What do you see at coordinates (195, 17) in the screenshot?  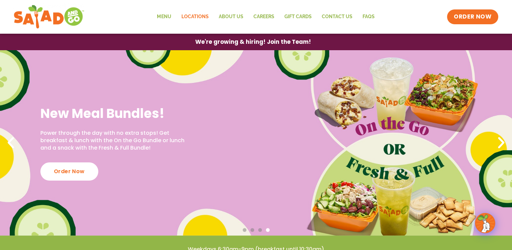 I see `a: Locations` at bounding box center [195, 17].